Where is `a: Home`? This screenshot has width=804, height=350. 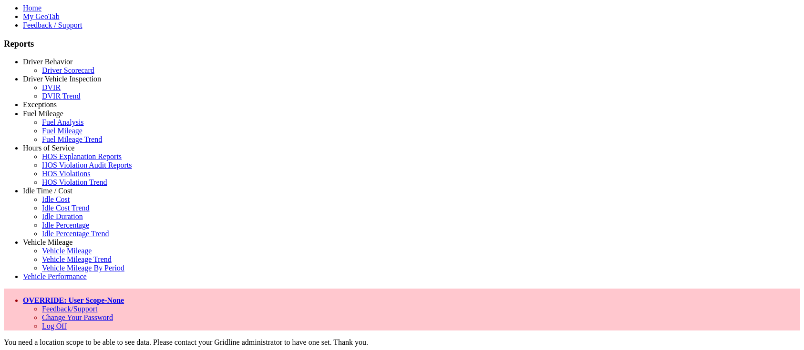
a: Home is located at coordinates (32, 8).